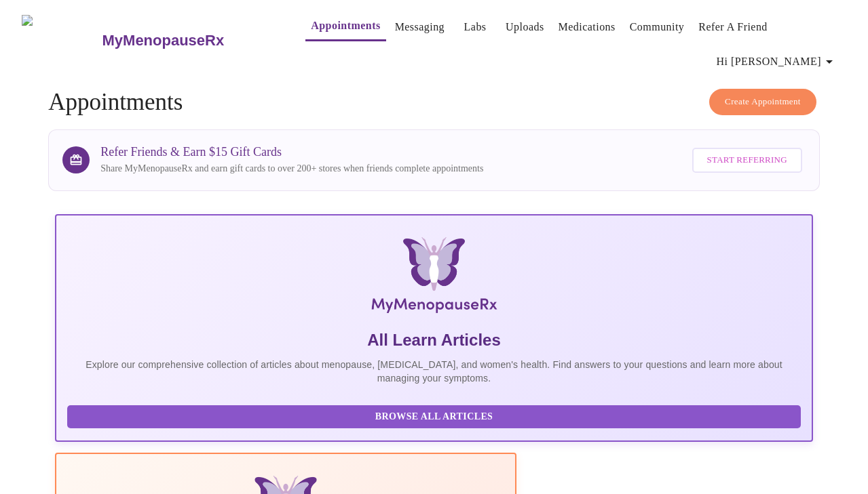  What do you see at coordinates (419, 27) in the screenshot?
I see `button: Messaging` at bounding box center [419, 27].